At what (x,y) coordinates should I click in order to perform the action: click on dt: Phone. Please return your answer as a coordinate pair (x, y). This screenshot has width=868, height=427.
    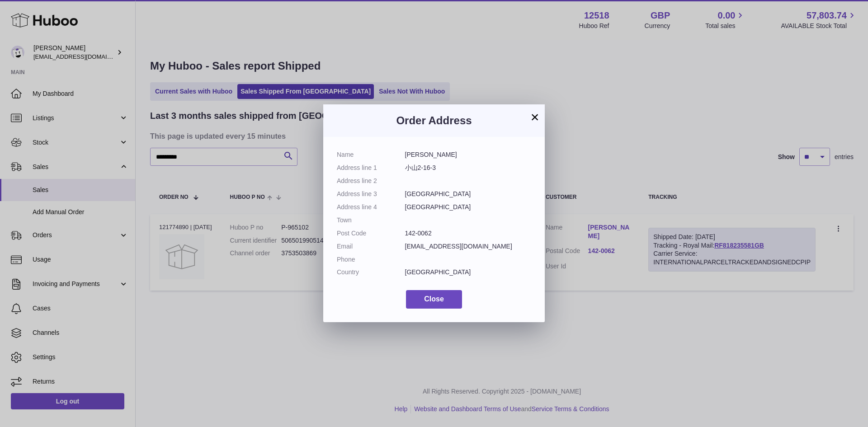
    Looking at the image, I should click on (371, 259).